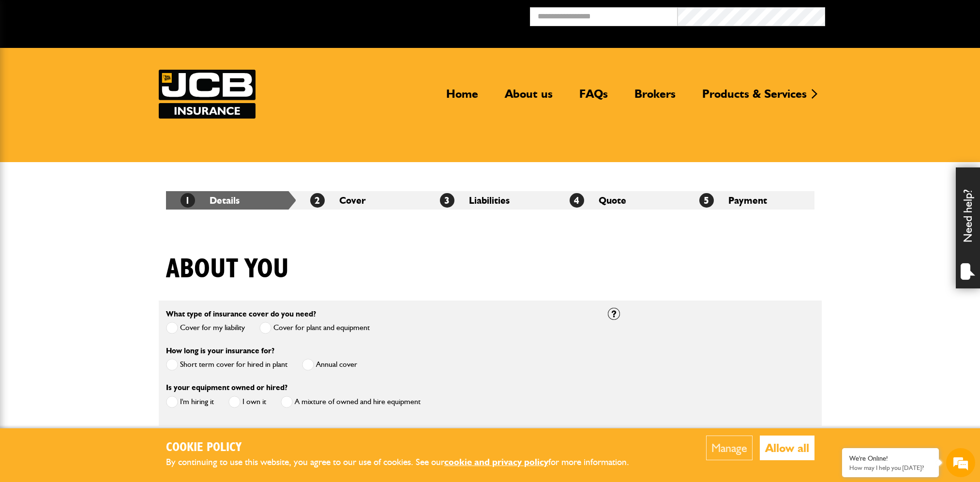  Describe the element at coordinates (314, 327) in the screenshot. I see `label: Cover for plant and equipment` at that location.